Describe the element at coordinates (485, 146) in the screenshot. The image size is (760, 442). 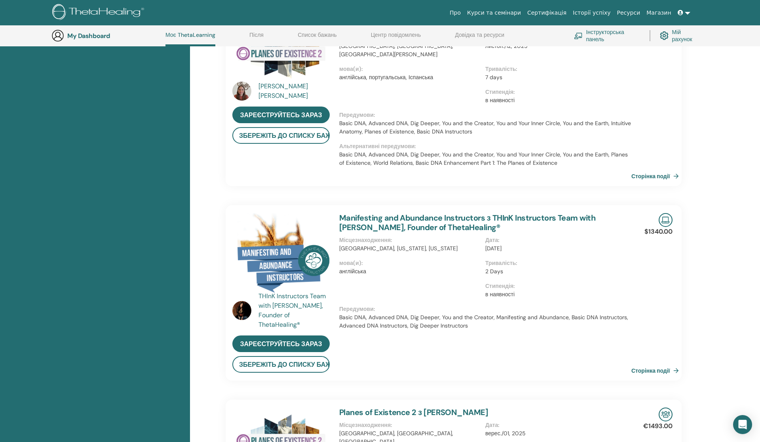
I see `p: Альтернативні передумови :` at that location.